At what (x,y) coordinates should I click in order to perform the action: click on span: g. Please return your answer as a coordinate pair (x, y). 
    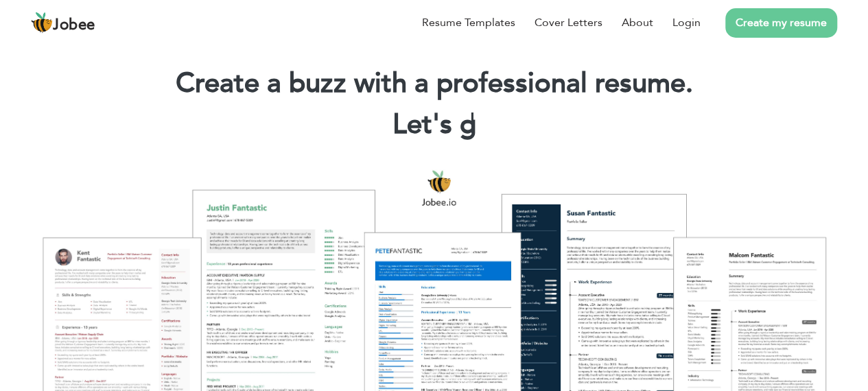
    Looking at the image, I should click on (468, 124).